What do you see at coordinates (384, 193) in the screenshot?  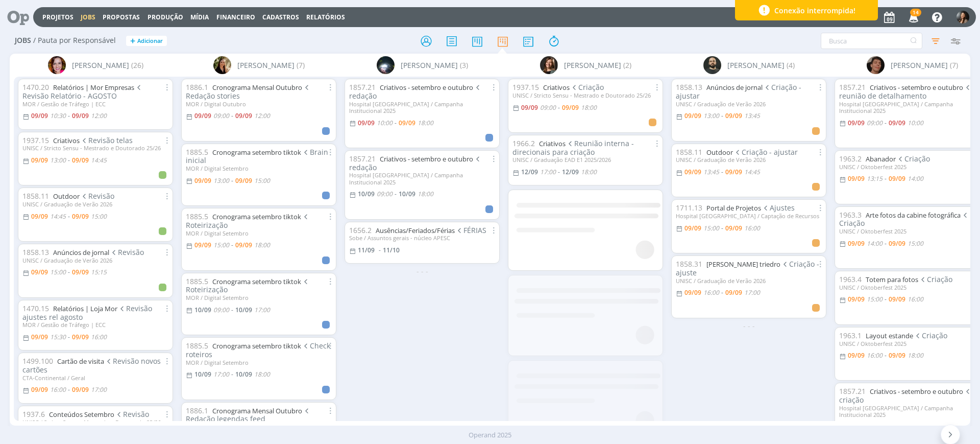 I see `09:00` at bounding box center [384, 193].